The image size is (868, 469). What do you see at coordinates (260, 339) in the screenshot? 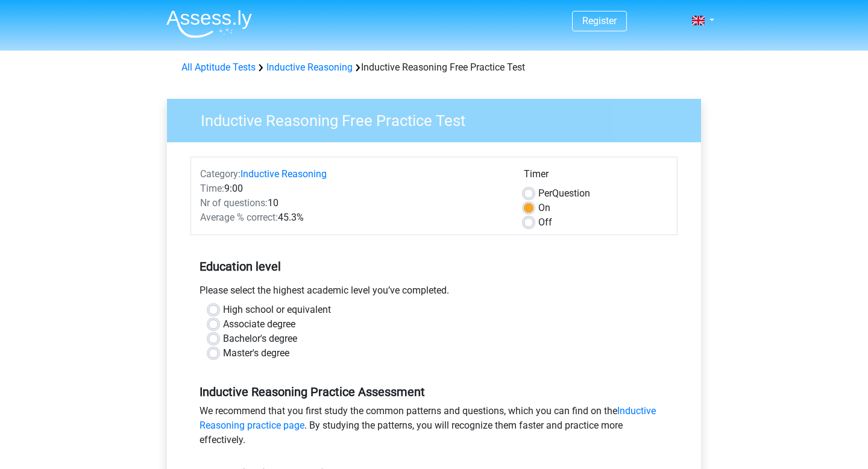
I see `label: Bachelor's degree` at bounding box center [260, 339].